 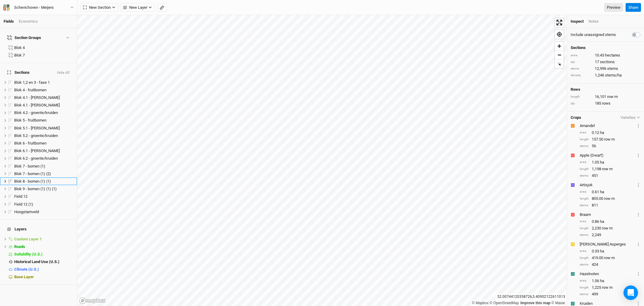 What do you see at coordinates (27, 269) in the screenshot?
I see `span: Climate (U.S.)` at bounding box center [27, 269].